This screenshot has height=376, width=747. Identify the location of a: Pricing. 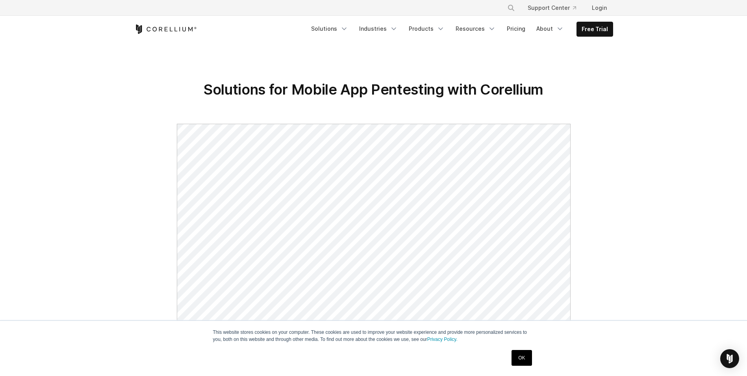
(516, 29).